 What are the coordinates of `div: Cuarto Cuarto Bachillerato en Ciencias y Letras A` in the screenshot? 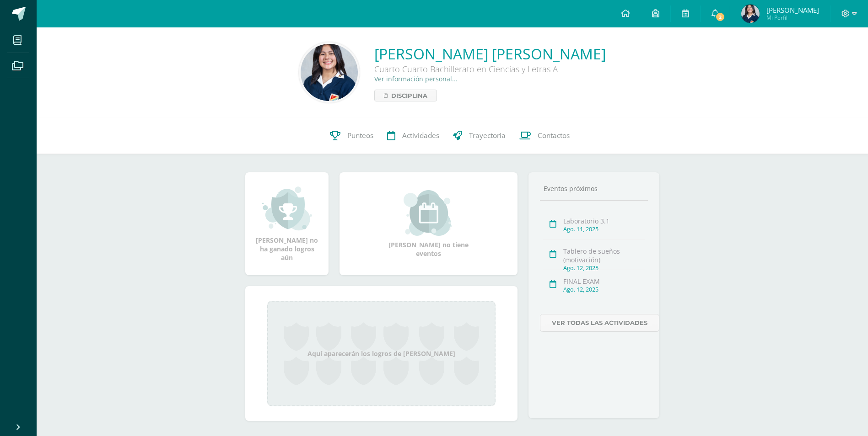 It's located at (490, 69).